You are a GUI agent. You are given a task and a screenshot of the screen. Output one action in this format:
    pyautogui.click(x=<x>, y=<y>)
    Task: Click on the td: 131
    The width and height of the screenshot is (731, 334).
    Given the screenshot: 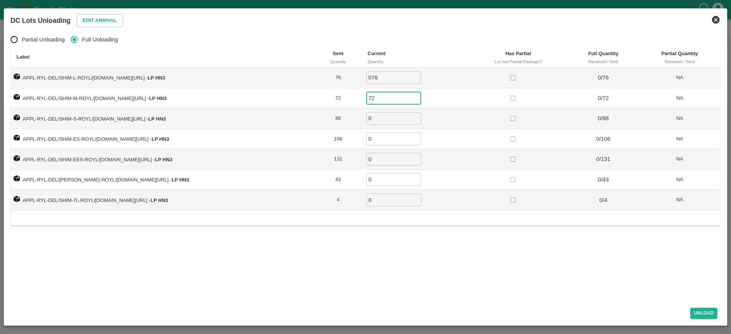 What is the action you would take?
    pyautogui.click(x=338, y=160)
    